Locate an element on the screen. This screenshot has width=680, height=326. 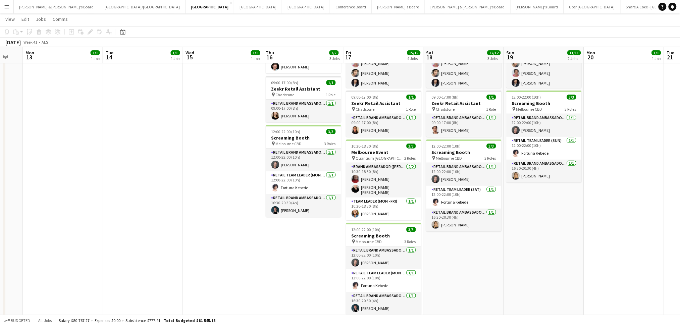
span: 15/15 is located at coordinates (414, 53).